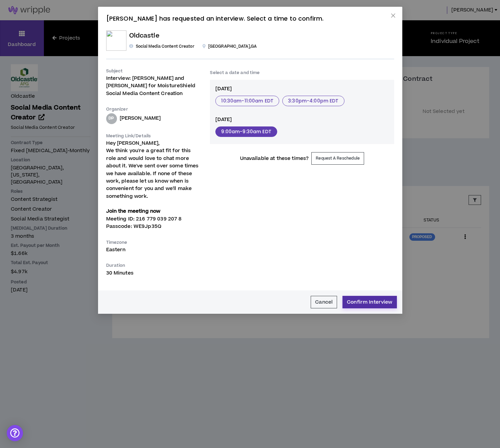 This screenshot has height=448, width=500. I want to click on button: Request A Reschedule, so click(338, 159).